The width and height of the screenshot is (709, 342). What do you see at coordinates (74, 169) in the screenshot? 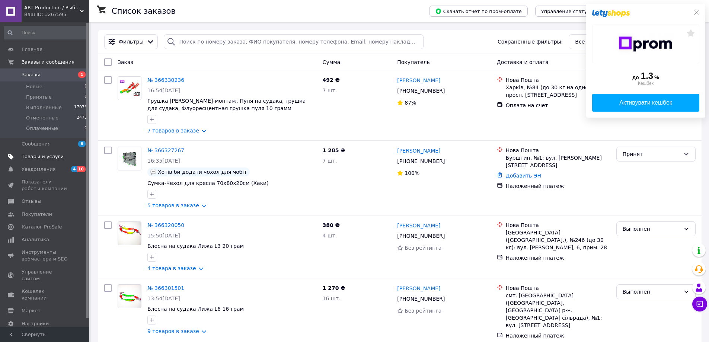
I see `span: 4` at bounding box center [74, 169].